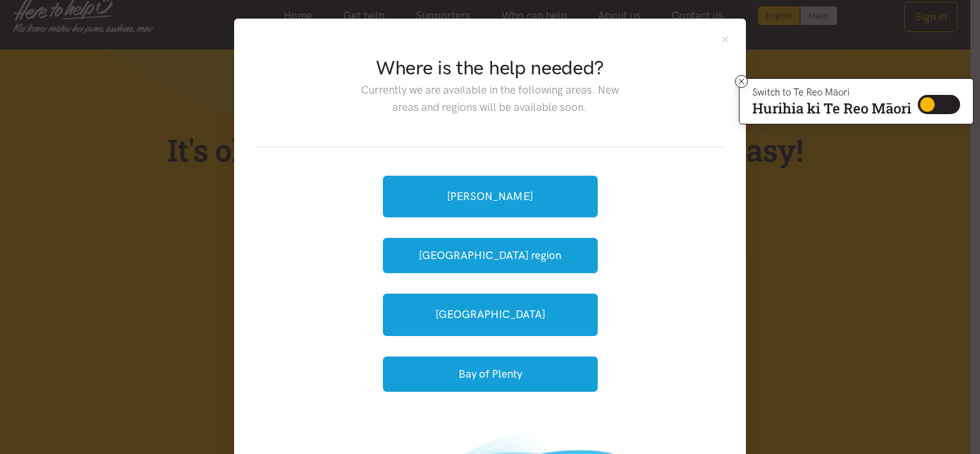  I want to click on button: Bay of Plenty, so click(490, 374).